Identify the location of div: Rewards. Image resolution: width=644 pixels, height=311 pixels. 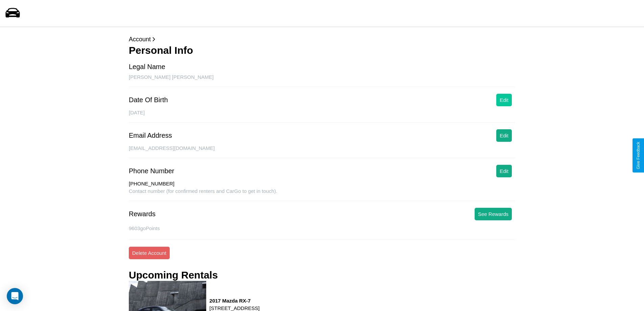
(142, 214).